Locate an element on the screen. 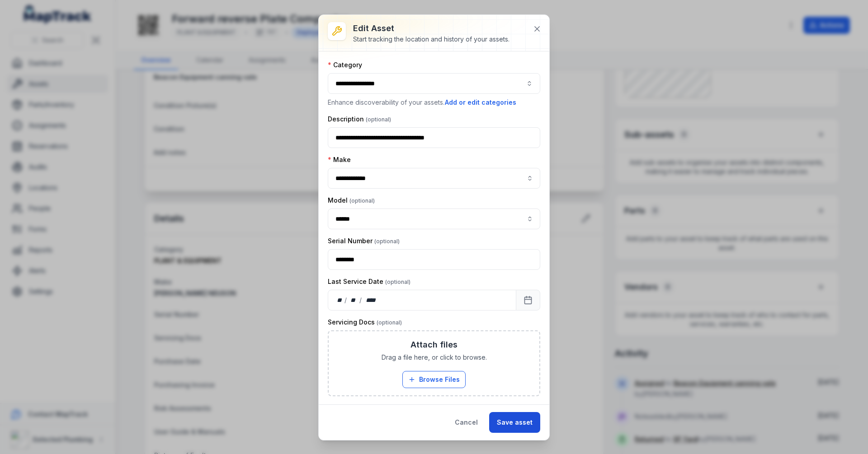 The image size is (868, 454). label: Category is located at coordinates (345, 65).